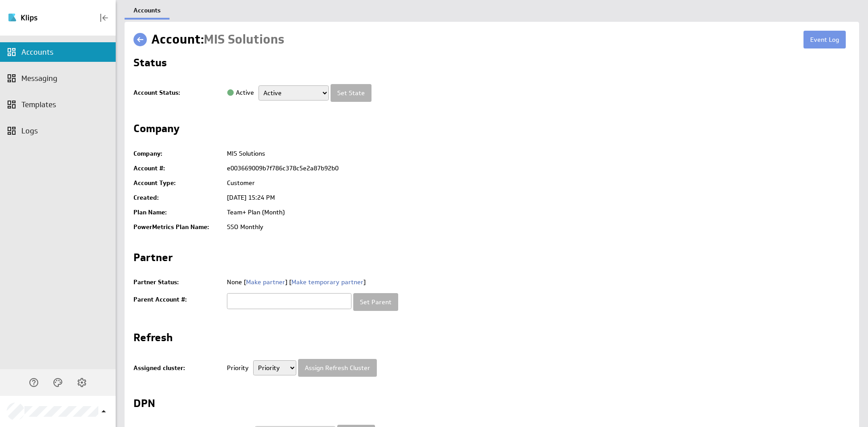 The width and height of the screenshot is (868, 427). What do you see at coordinates (376, 302) in the screenshot?
I see `input: Set Parent` at bounding box center [376, 302].